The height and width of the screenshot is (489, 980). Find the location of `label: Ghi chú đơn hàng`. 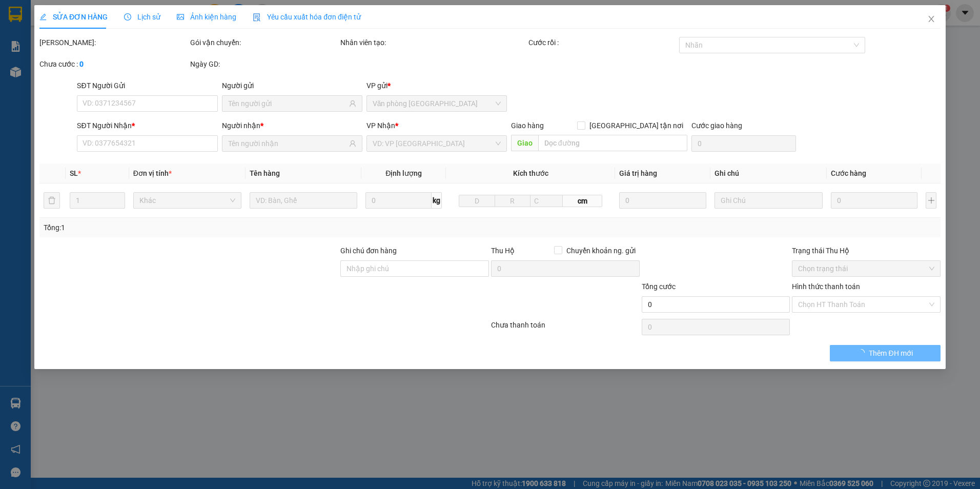

label: Ghi chú đơn hàng is located at coordinates (369, 251).